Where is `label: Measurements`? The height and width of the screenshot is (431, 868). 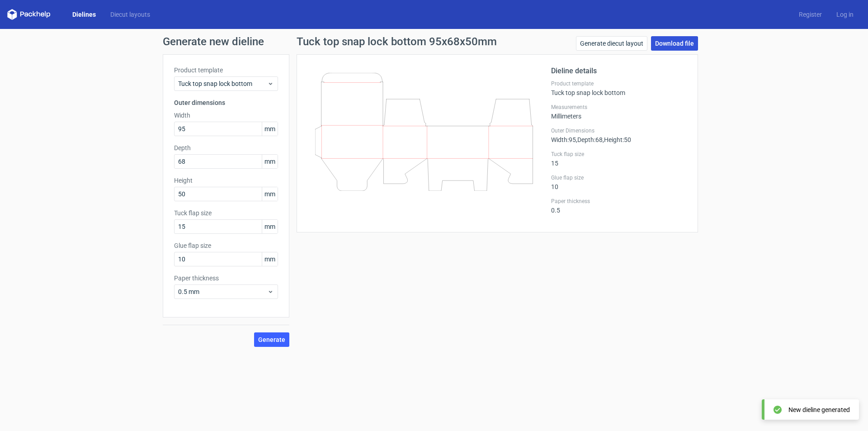 label: Measurements is located at coordinates (619, 107).